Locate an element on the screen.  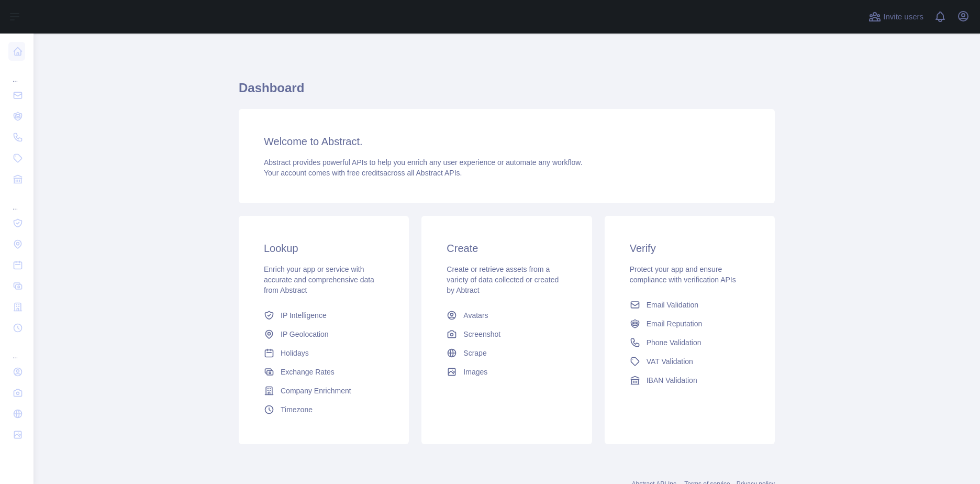
a: Holidays is located at coordinates (324, 353).